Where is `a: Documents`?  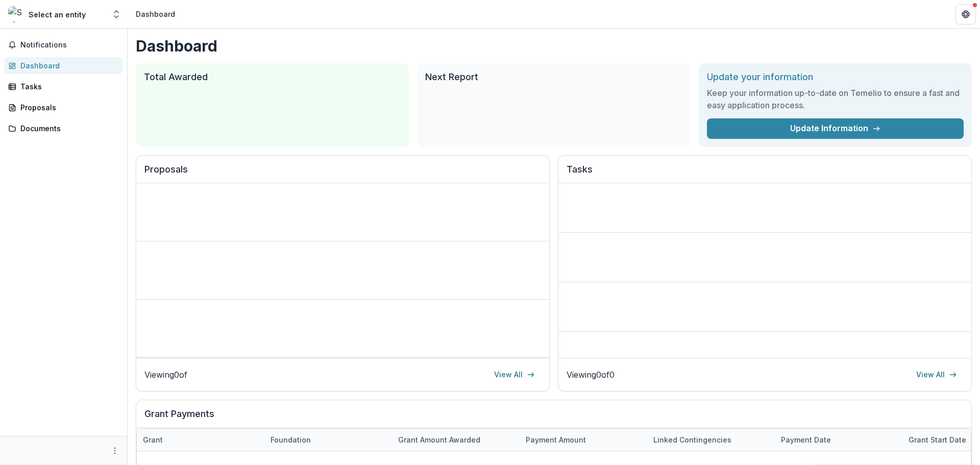
a: Documents is located at coordinates (63, 128).